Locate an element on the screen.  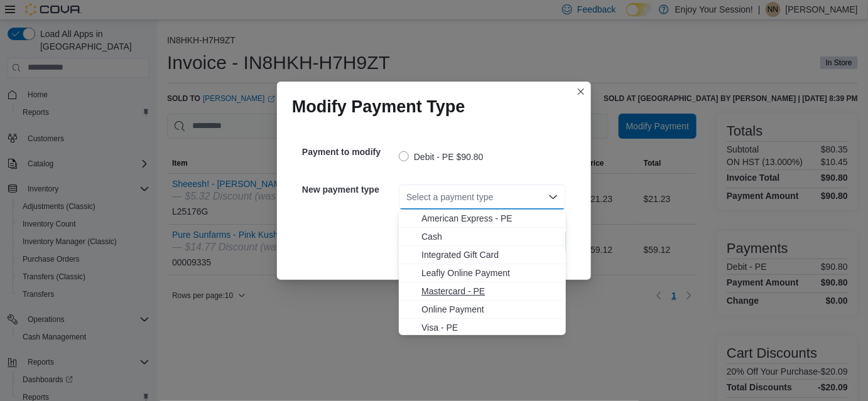
button: Mastercard - PE is located at coordinates (482, 291).